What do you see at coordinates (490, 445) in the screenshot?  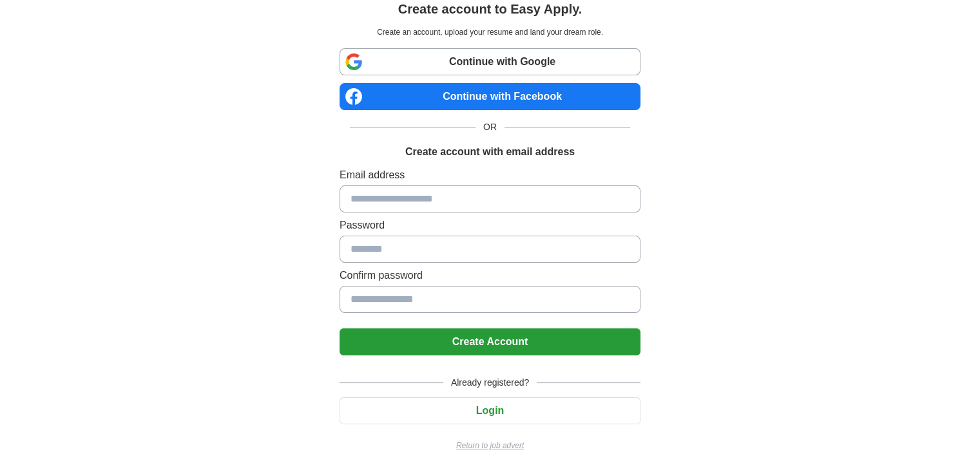 I see `a: Return to job advert` at bounding box center [490, 445].